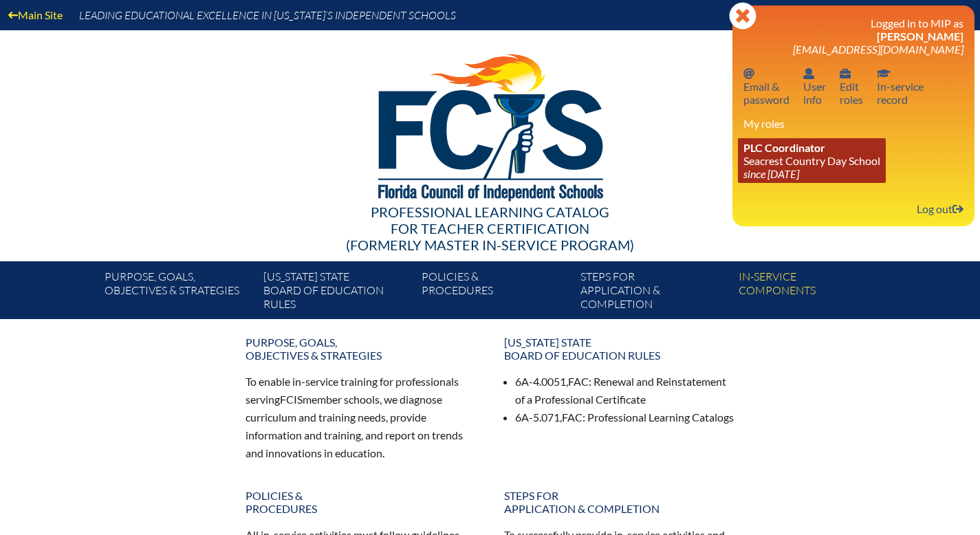 Image resolution: width=980 pixels, height=535 pixels. Describe the element at coordinates (784, 147) in the screenshot. I see `span: PLC Coordinator` at that location.